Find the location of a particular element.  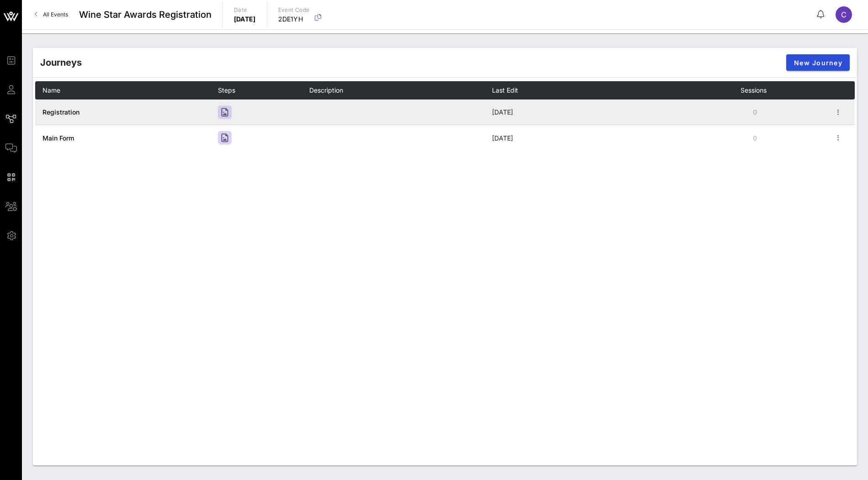

p: 2DE1YH is located at coordinates (294, 19).